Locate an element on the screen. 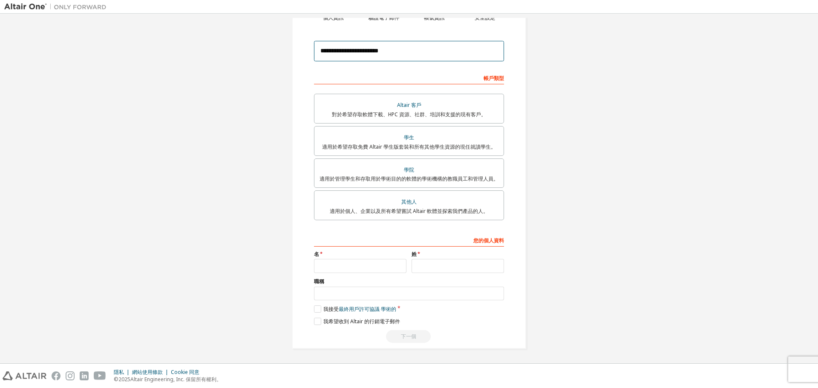 The image size is (818, 388). font: 名 is located at coordinates (316, 254).